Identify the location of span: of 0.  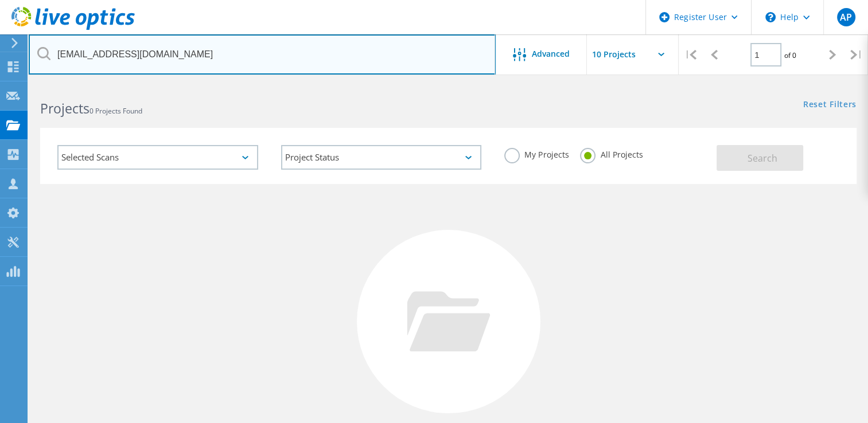
(790, 55).